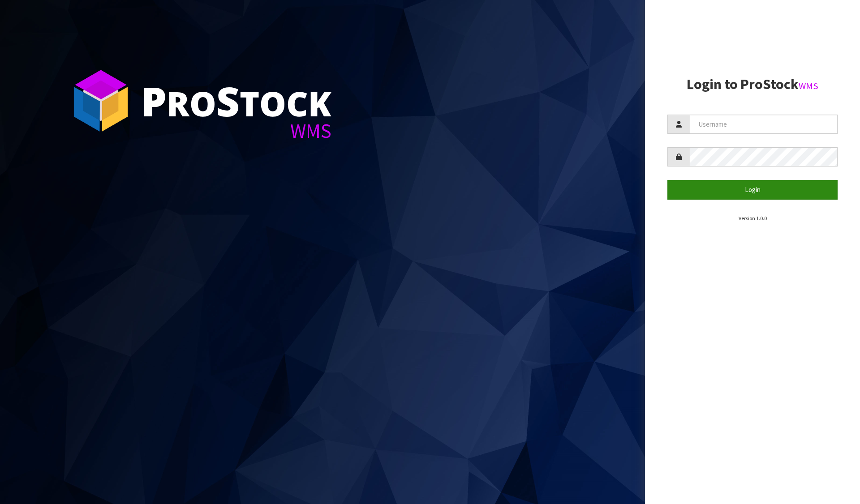 The height and width of the screenshot is (504, 860). I want to click on button: Login, so click(752, 189).